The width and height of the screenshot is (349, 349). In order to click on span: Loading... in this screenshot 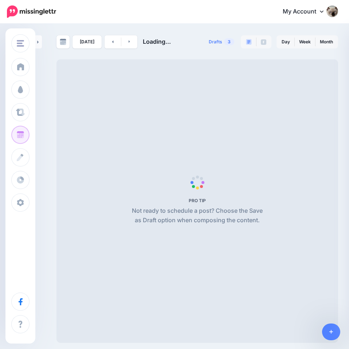, I will do `click(157, 42)`.